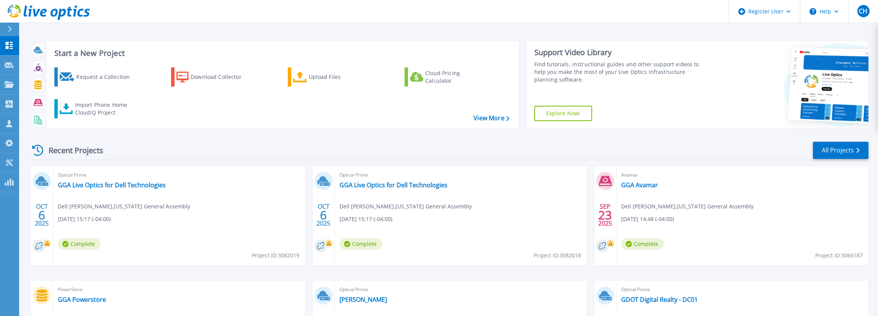  What do you see at coordinates (97, 77) in the screenshot?
I see `a: Request a Collection` at bounding box center [97, 77].